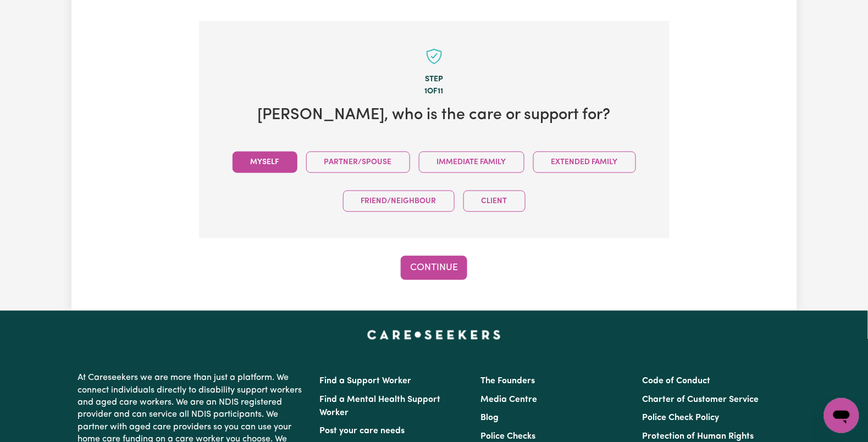 The image size is (868, 442). I want to click on a: Media Centre, so click(509, 400).